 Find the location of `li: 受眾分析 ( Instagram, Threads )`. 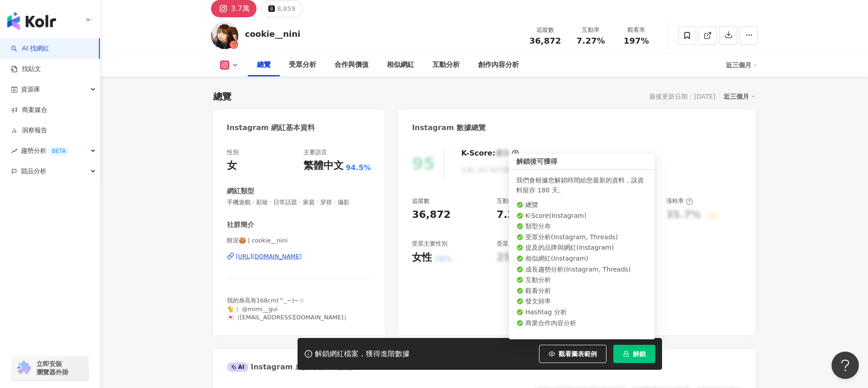

li: 受眾分析 ( Instagram, Threads ) is located at coordinates (582, 238).